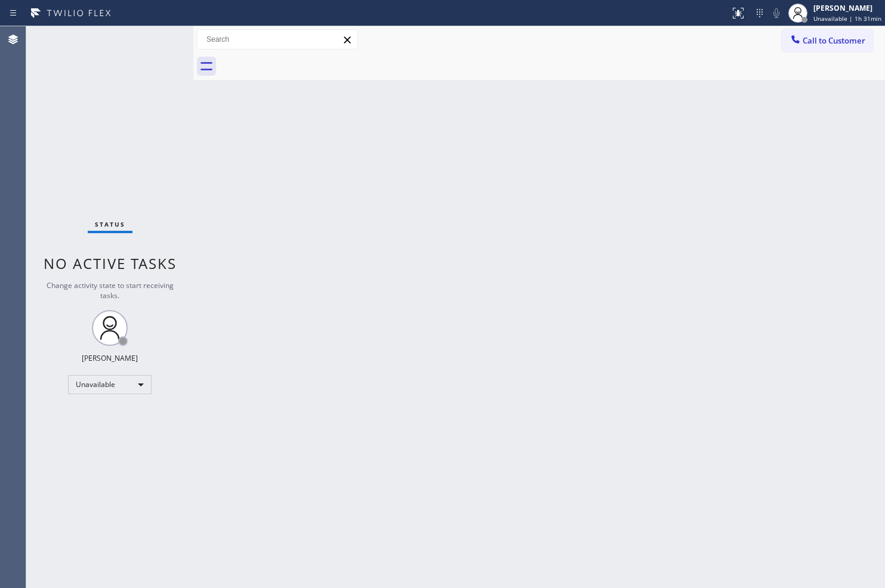 This screenshot has width=885, height=588. I want to click on span: No active tasks, so click(110, 263).